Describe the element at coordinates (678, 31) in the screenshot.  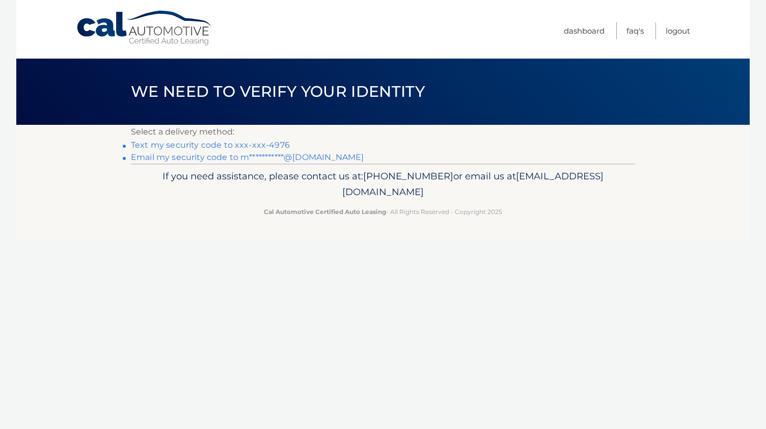
I see `a: Logout` at that location.